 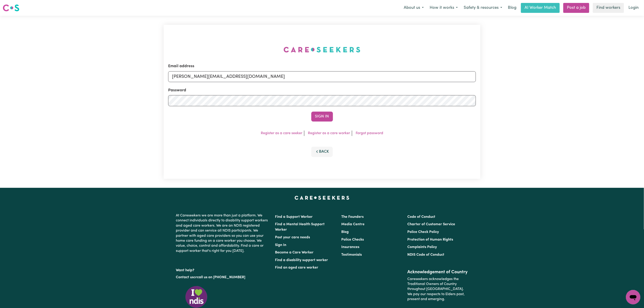 I want to click on a: Police Checks, so click(x=353, y=239).